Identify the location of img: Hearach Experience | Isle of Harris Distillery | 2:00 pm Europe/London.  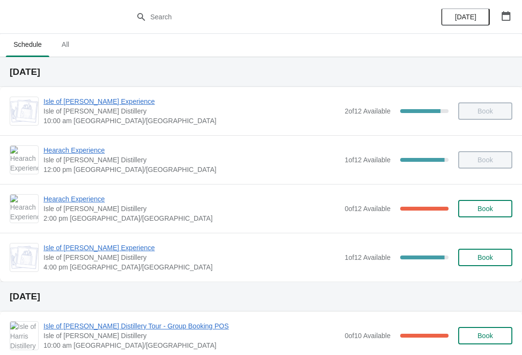
(24, 209).